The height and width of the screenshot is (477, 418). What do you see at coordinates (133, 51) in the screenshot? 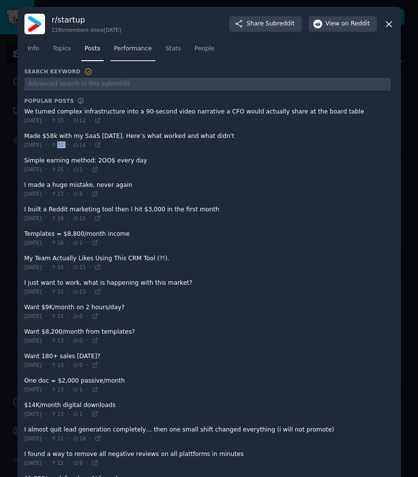
I see `a: Performance` at bounding box center [133, 51].